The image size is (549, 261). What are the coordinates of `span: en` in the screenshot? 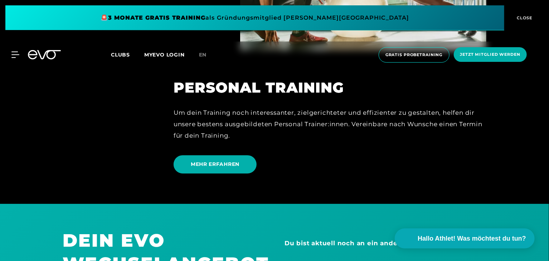 It's located at (203, 55).